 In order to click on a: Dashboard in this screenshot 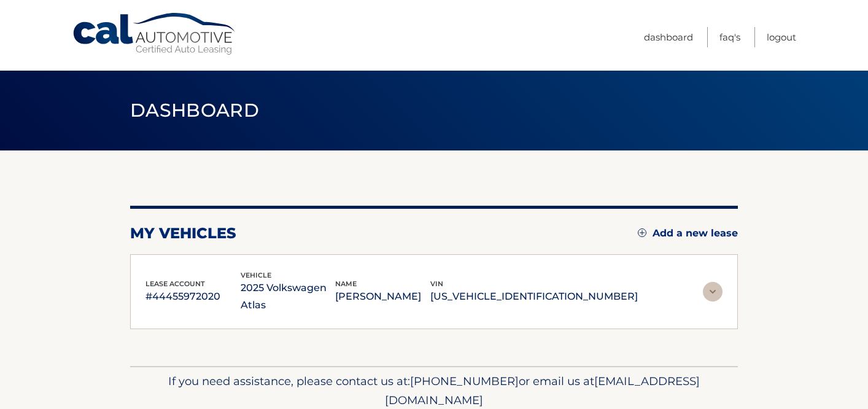, I will do `click(668, 37)`.